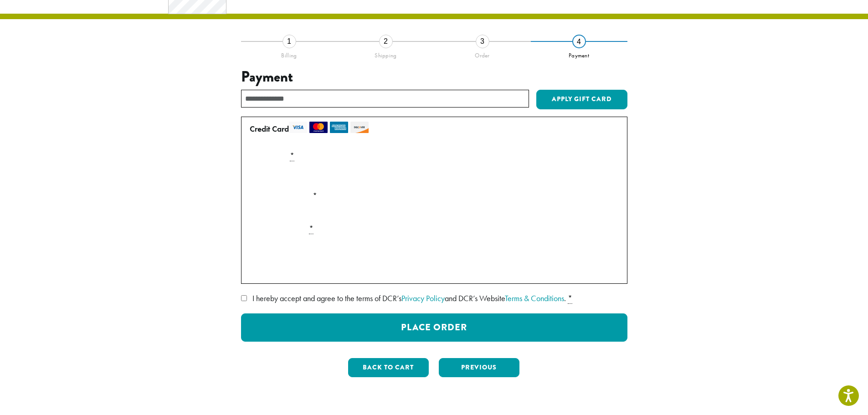  What do you see at coordinates (434, 77) in the screenshot?
I see `h3: Payment` at bounding box center [434, 77].